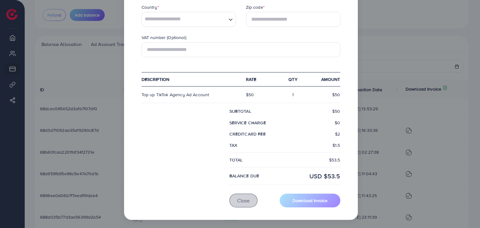 The image size is (480, 228). Describe the element at coordinates (189, 19) in the screenshot. I see `div: Search for option` at that location.